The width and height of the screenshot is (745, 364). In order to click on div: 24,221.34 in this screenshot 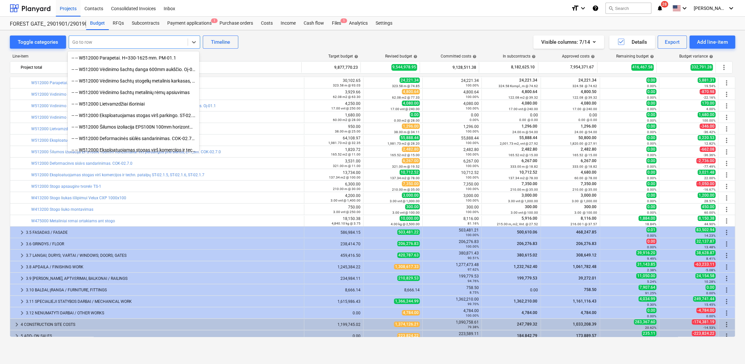, I will do `click(452, 83)`.